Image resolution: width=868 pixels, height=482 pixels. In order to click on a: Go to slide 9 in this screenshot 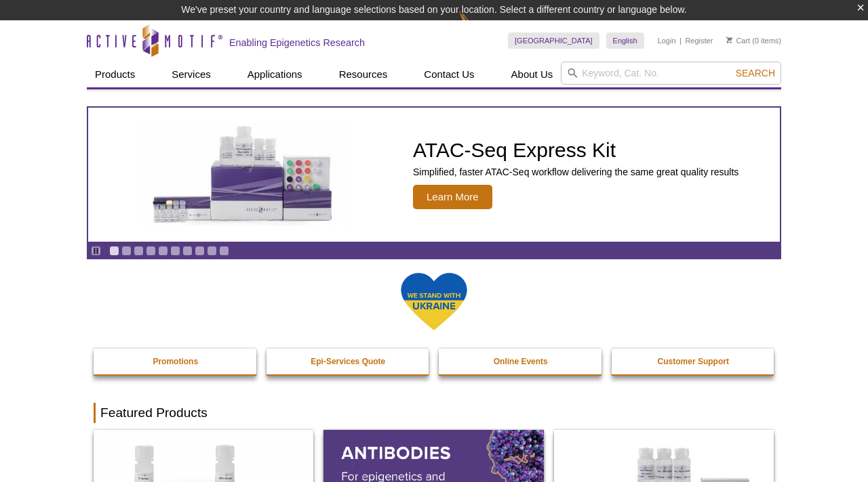, I will do `click(212, 250)`.